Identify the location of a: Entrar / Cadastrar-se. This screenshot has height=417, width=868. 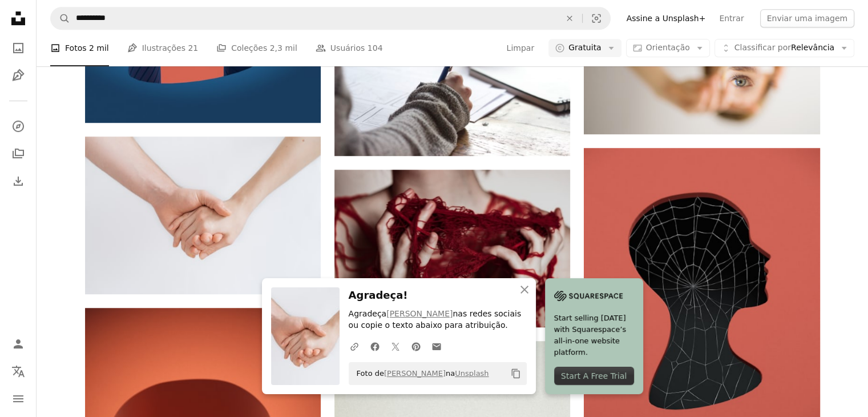
(18, 344).